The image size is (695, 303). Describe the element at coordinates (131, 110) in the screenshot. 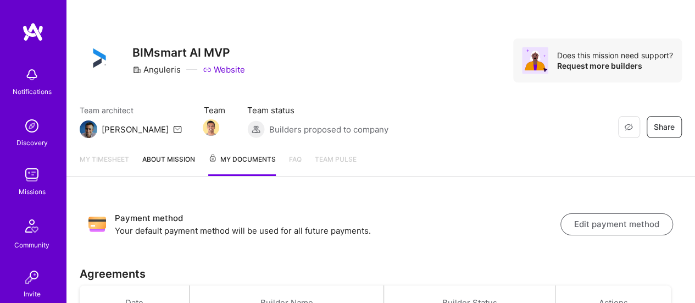

I see `span: Team architect` at that location.